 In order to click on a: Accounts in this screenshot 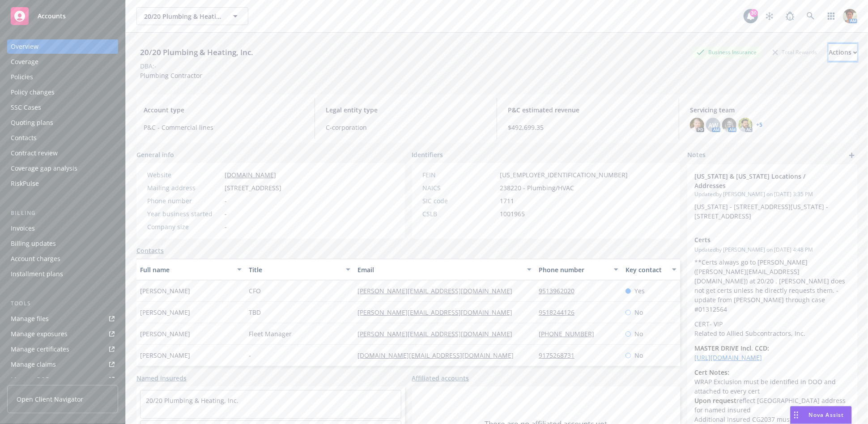, I will do `click(63, 16)`.